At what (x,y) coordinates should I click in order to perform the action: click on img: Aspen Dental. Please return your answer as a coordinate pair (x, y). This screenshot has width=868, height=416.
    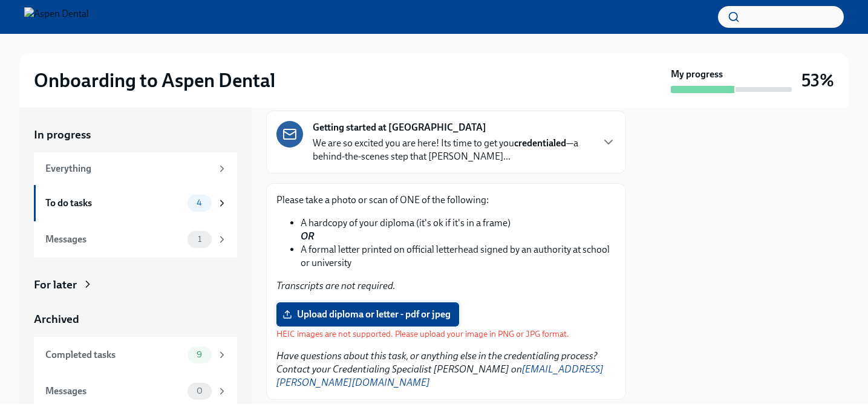
    Looking at the image, I should click on (57, 17).